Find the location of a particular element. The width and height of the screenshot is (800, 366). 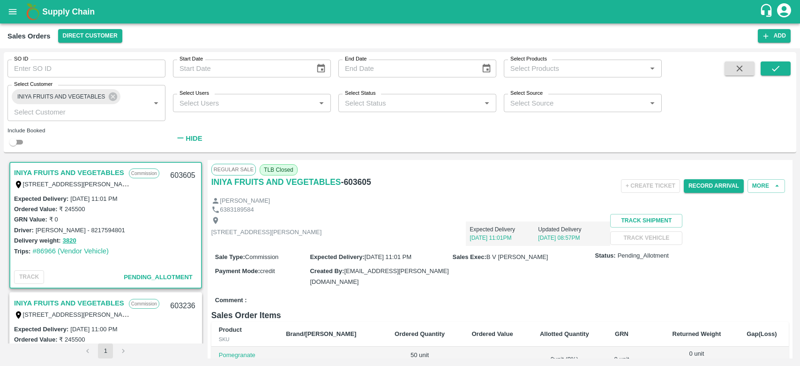

input: Select Source is located at coordinates (575, 103).